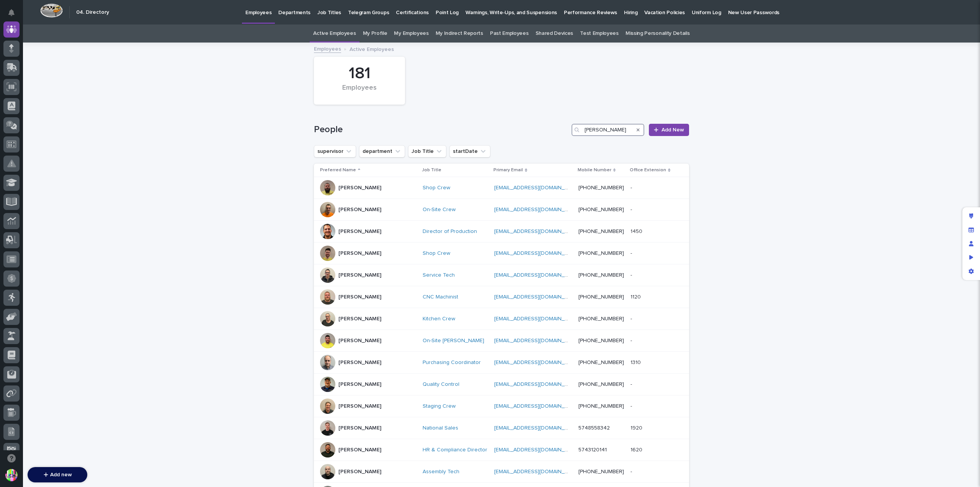  Describe the element at coordinates (669, 130) in the screenshot. I see `a: Add New` at that location.